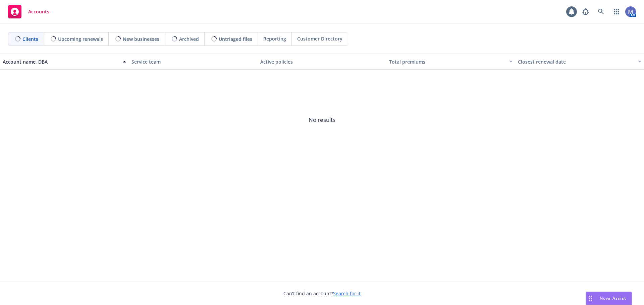 The image size is (644, 305). I want to click on button: Nova Assist, so click(609, 299).